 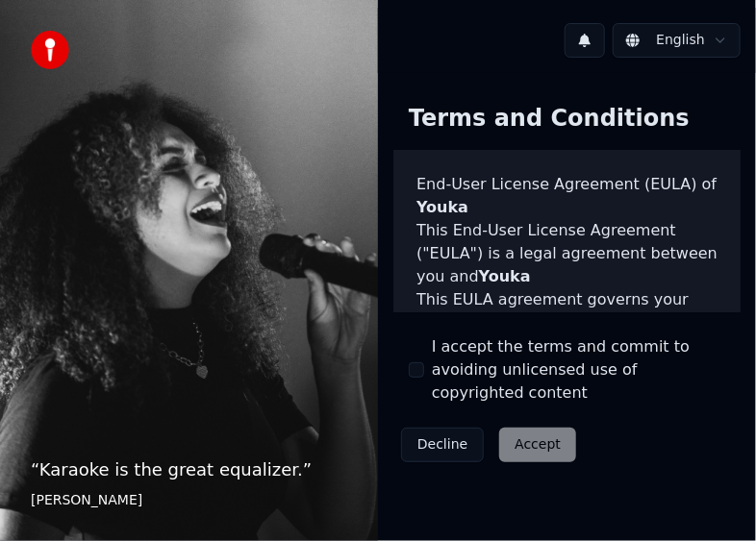 I want to click on p: This EULA agreement governs your acquisition and use of our software ("Software") directly from o..., so click(x=566, y=358).